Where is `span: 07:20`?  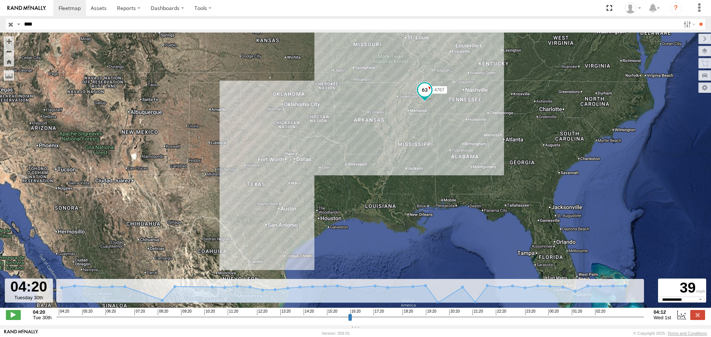
span: 07:20 is located at coordinates (140, 312).